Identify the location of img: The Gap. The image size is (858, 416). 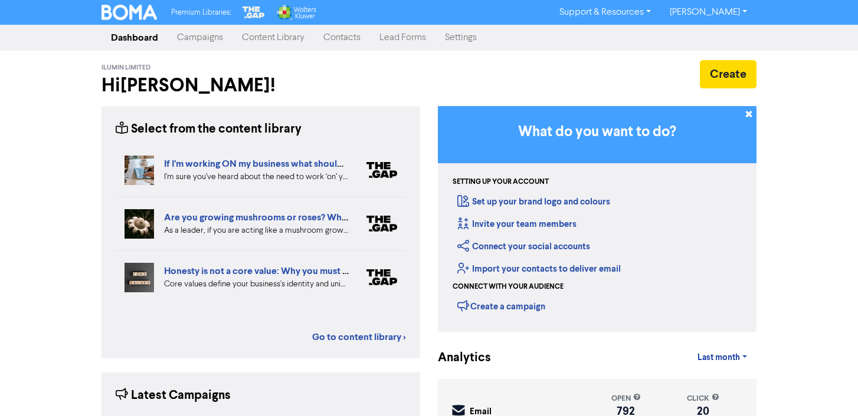
(254, 12).